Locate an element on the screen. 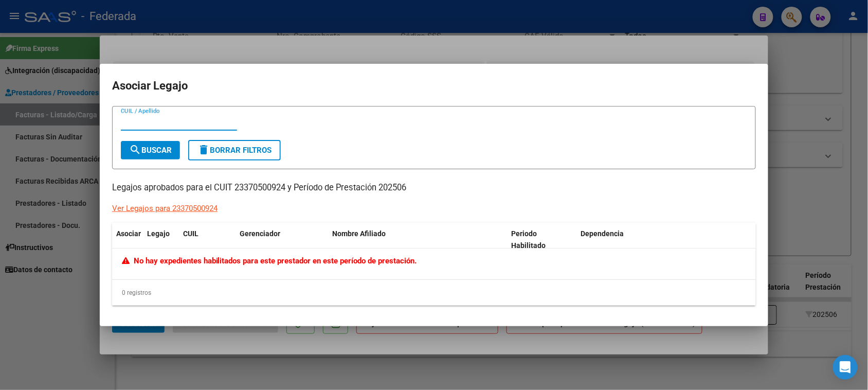 The image size is (868, 390). span: CUIL is located at coordinates (190, 234).